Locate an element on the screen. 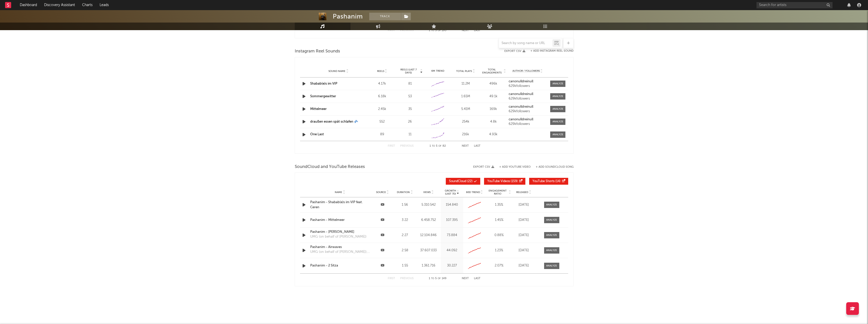 Image resolution: width=868 pixels, height=324 pixels. div: 216k is located at coordinates (466, 134).